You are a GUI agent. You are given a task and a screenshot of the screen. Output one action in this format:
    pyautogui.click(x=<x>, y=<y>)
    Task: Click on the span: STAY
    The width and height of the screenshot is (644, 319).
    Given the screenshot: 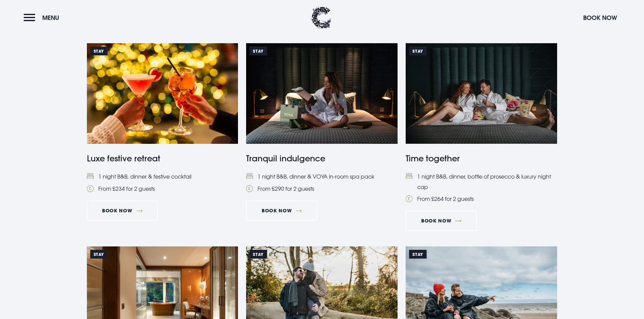 What is the action you would take?
    pyautogui.click(x=418, y=254)
    